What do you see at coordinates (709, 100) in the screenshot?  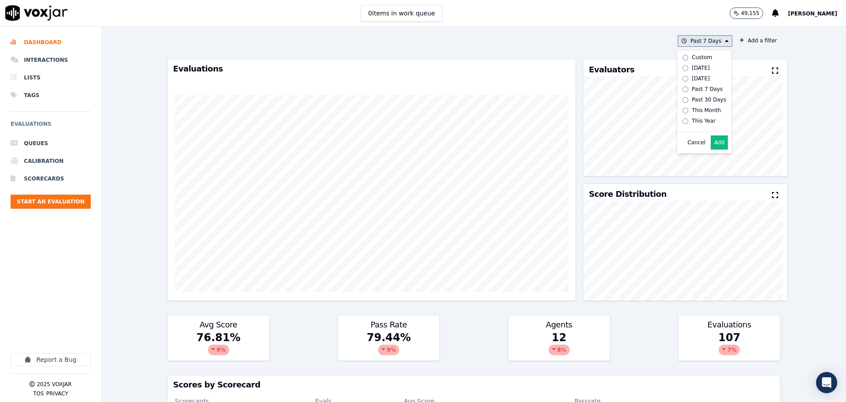 I see `div: Past 30 Days` at bounding box center [709, 100].